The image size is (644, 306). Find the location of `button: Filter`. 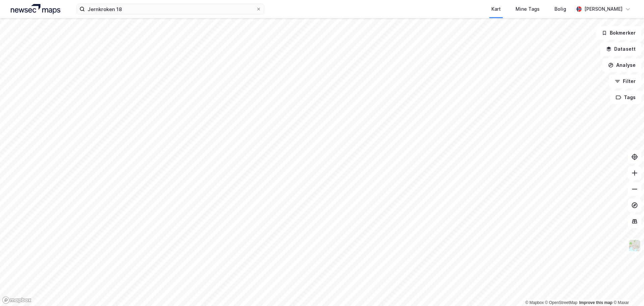

button: Filter is located at coordinates (625, 81).